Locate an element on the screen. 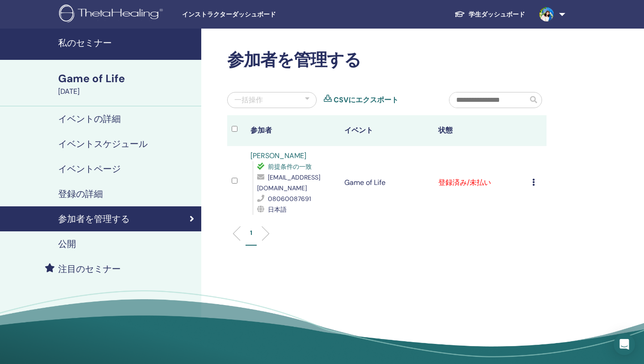 This screenshot has width=644, height=364. h4: 登録の詳細 is located at coordinates (81, 194).